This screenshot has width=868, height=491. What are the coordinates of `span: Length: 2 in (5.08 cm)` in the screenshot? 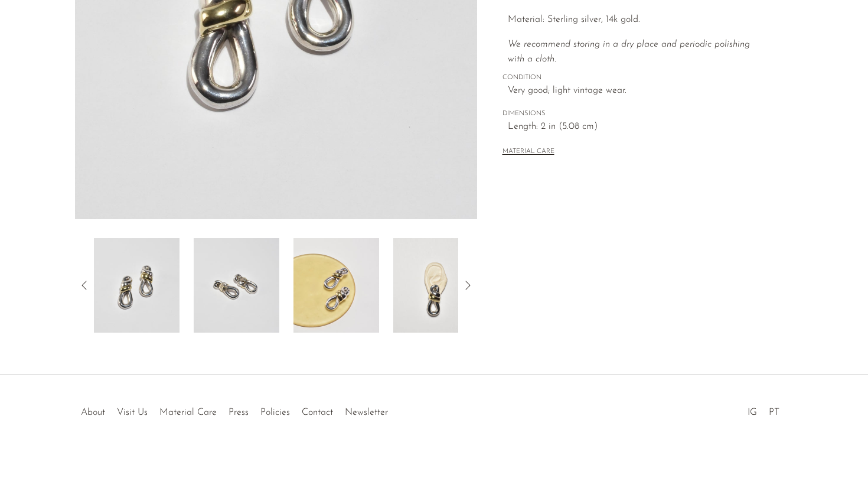 It's located at (638, 127).